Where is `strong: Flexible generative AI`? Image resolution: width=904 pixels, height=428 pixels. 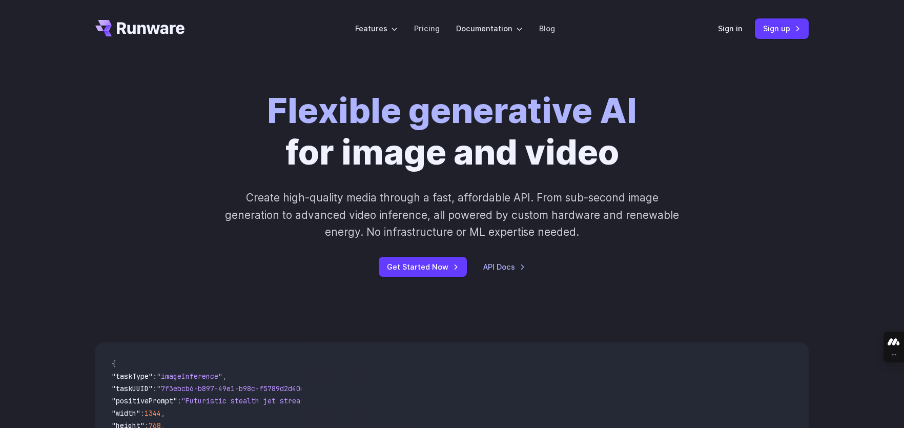
strong: Flexible generative AI is located at coordinates (452, 110).